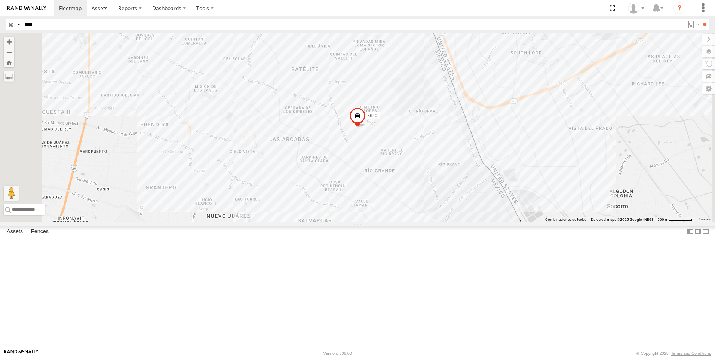 This screenshot has height=357, width=715. Describe the element at coordinates (697, 231) in the screenshot. I see `label: Dock Summary Table to the Right` at that location.